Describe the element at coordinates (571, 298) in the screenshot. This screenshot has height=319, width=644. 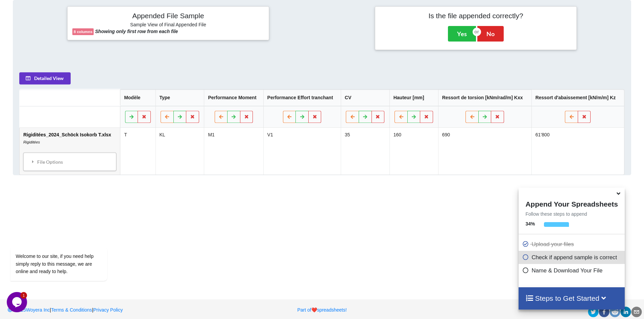
I see `h4: Steps to Get Started` at that location.